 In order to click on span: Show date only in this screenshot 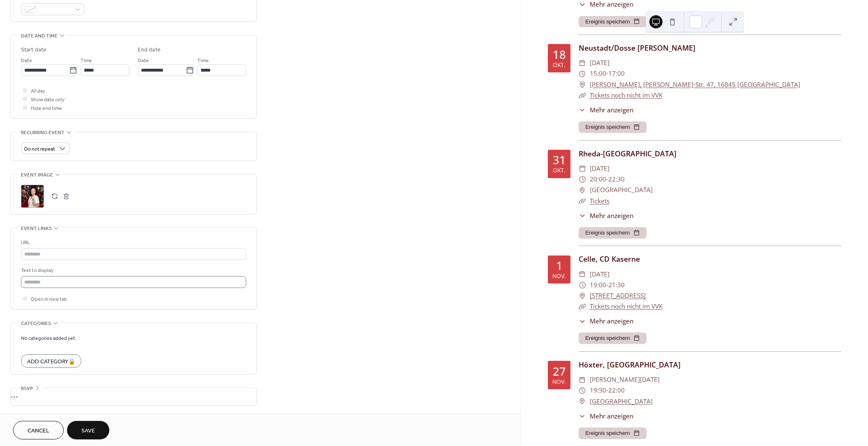, I will do `click(48, 100)`.